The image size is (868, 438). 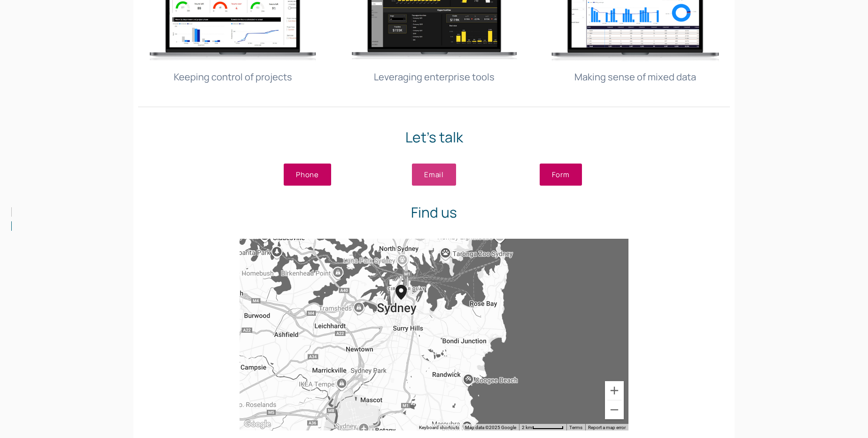 What do you see at coordinates (434, 212) in the screenshot?
I see `h2: Find us` at bounding box center [434, 212].